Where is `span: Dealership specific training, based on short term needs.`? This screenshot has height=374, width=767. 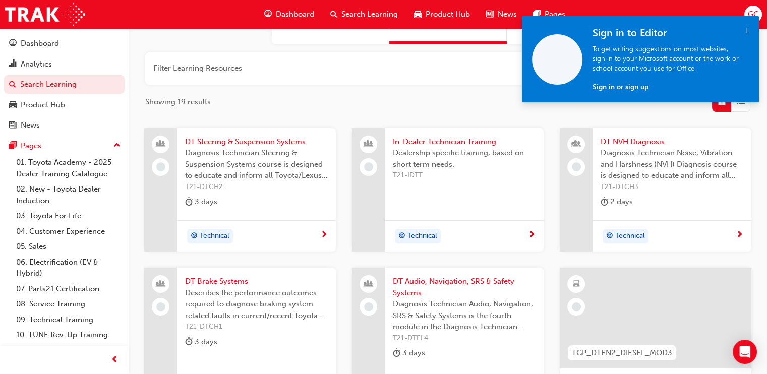
span: Dealership specific training, based on short term needs. is located at coordinates (464, 158).